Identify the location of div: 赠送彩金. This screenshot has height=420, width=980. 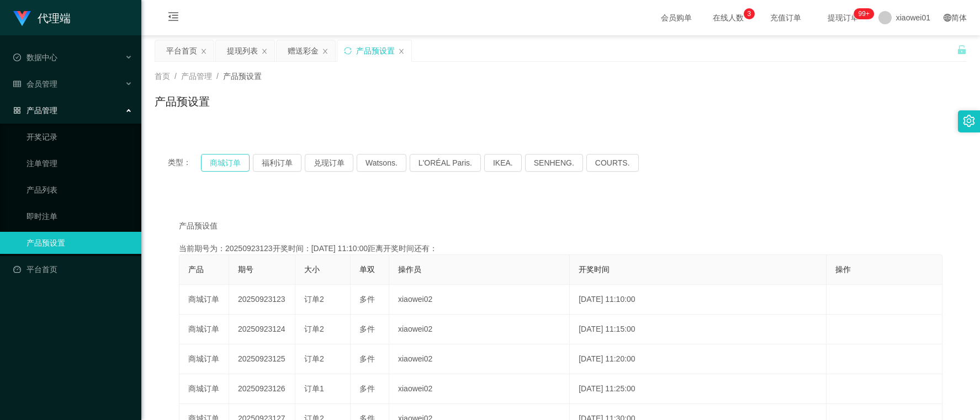
(303, 51).